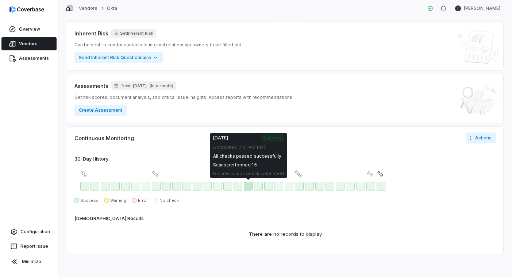 The width and height of the screenshot is (512, 277). I want to click on div: Aug 13 - Success, so click(177, 186).